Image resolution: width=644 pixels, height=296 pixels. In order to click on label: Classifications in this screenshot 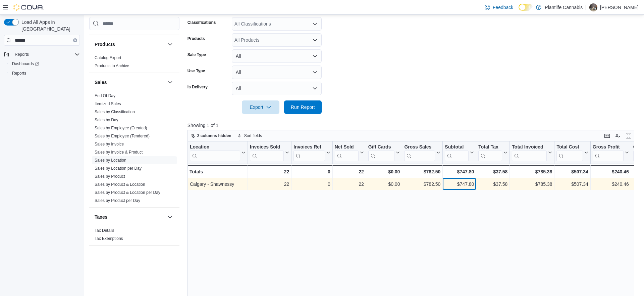, I will do `click(202, 22)`.